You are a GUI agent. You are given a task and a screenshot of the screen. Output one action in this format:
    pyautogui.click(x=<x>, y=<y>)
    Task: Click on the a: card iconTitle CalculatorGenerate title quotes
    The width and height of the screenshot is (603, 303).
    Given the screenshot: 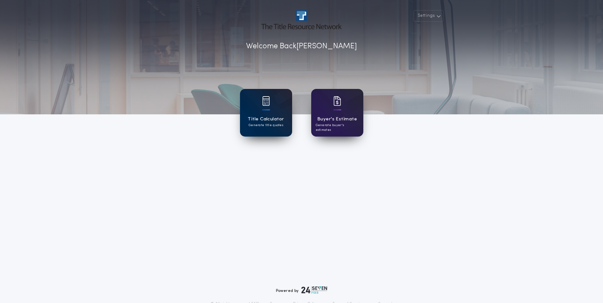 What is the action you would take?
    pyautogui.click(x=266, y=113)
    